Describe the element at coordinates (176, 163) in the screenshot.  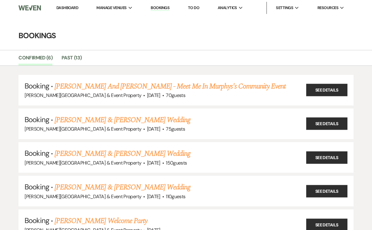
I see `span: 150 guests` at that location.